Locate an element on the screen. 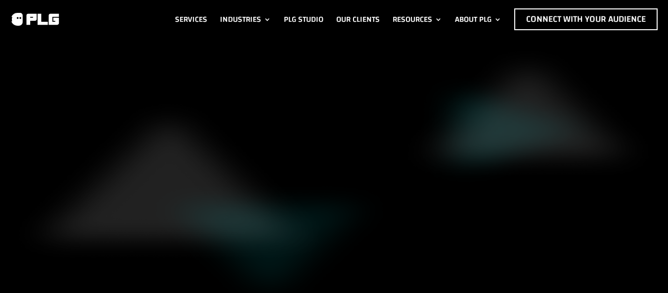  a: Services is located at coordinates (191, 19).